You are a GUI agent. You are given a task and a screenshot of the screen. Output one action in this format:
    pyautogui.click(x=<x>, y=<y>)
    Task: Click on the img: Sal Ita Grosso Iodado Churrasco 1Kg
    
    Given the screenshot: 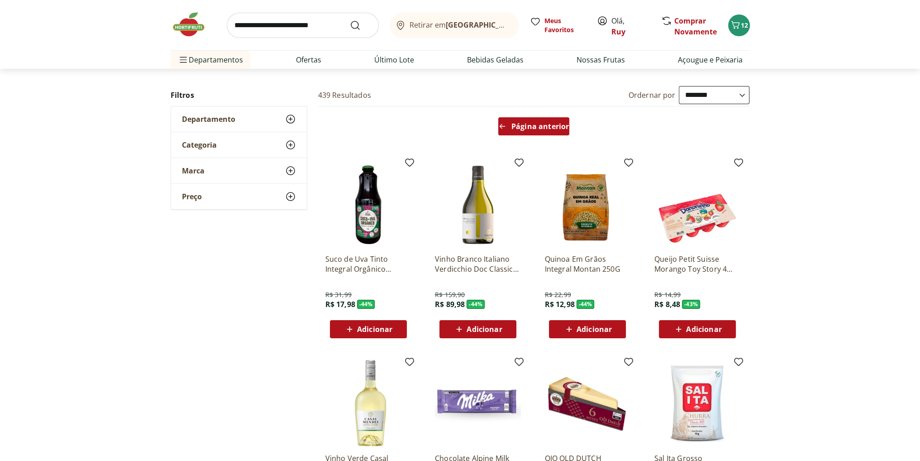 What is the action you would take?
    pyautogui.click(x=698, y=403)
    